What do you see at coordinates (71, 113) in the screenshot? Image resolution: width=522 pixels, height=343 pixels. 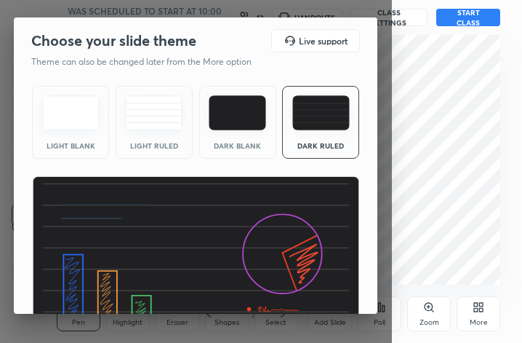 I see `img: lightTheme.e5ed3b09.svg` at bounding box center [71, 113].